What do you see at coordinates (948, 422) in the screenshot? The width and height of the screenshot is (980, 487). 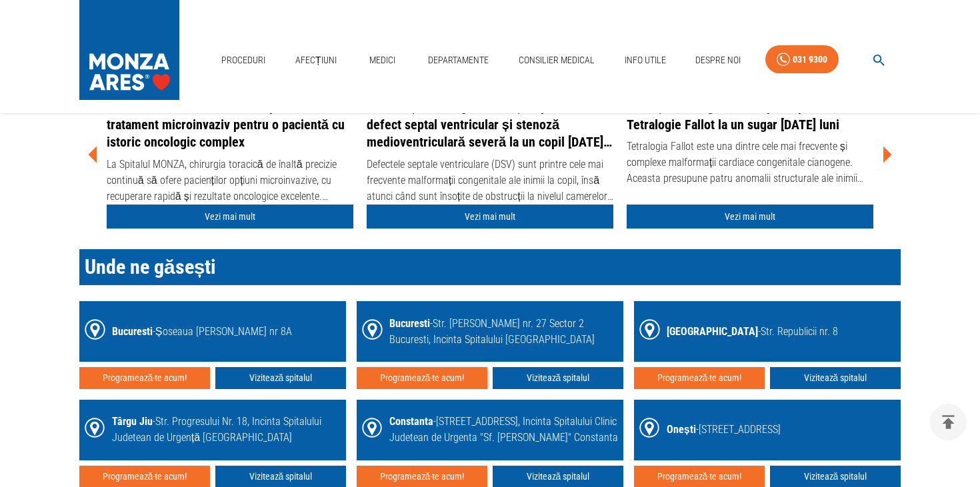 I see `button: delete` at bounding box center [948, 422].